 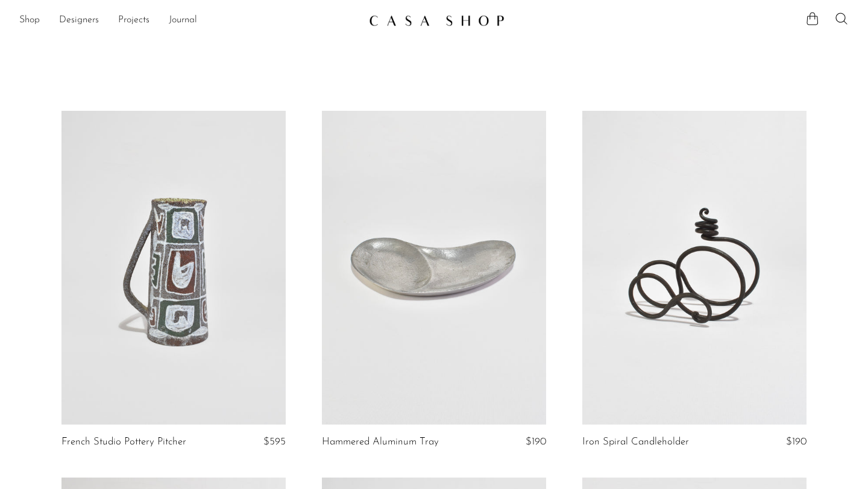 What do you see at coordinates (183, 20) in the screenshot?
I see `a: Journal` at bounding box center [183, 20].